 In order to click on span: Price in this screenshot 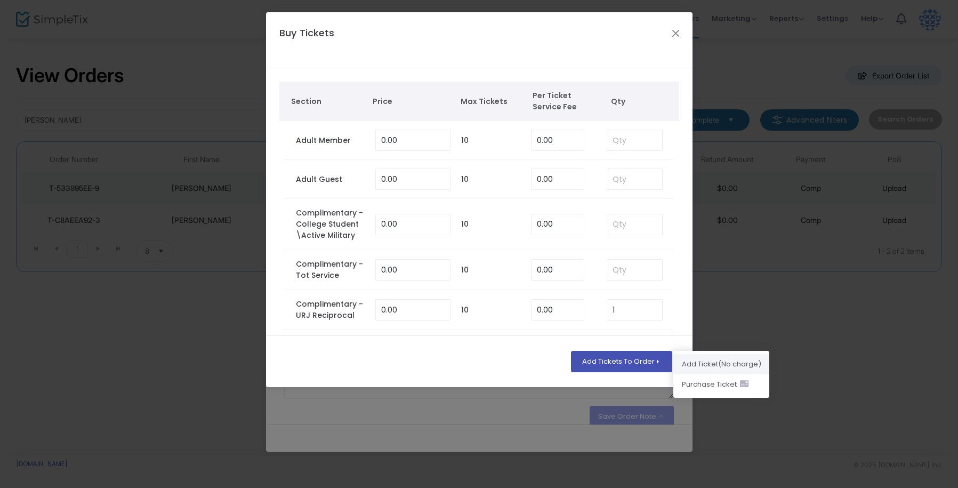, I will do `click(411, 101)`.